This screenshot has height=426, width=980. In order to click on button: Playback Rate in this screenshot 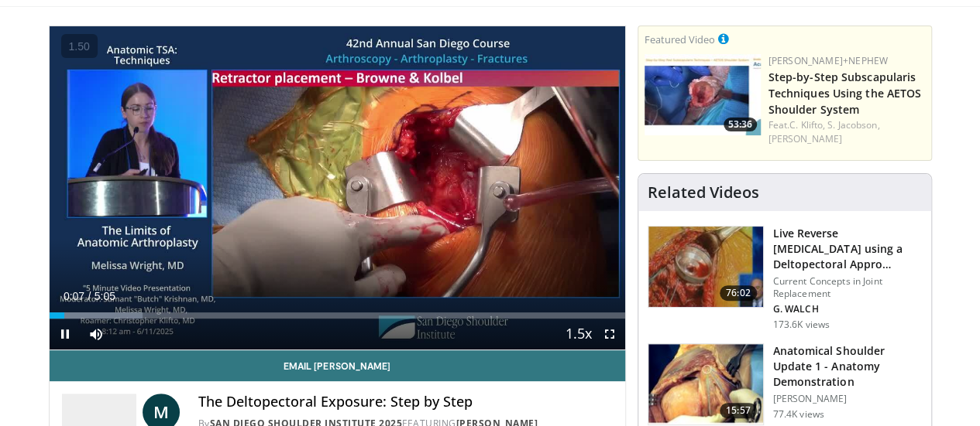, I will do `click(579, 334)`.